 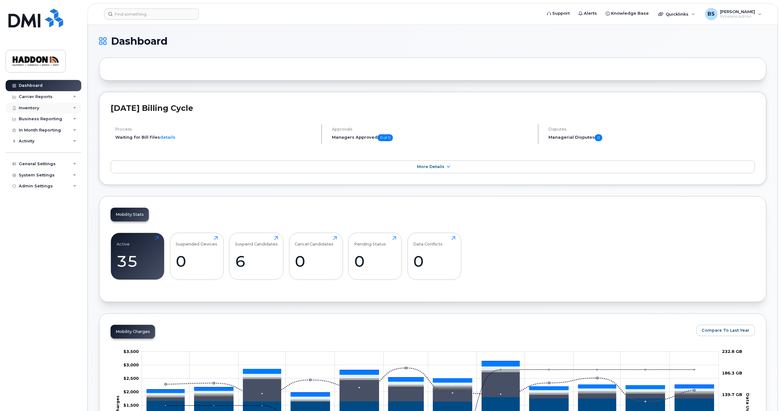 I want to click on a: Active35, so click(x=138, y=256).